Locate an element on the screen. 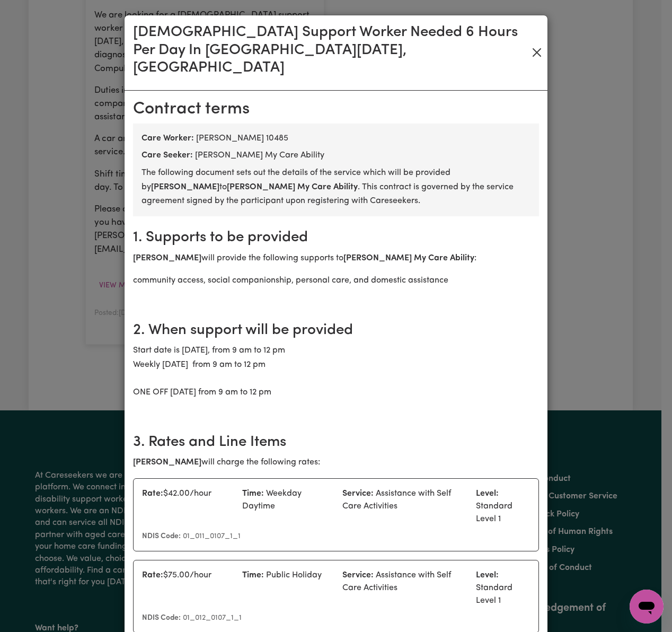 This screenshot has height=632, width=672. p: The following document sets out the details of the service which will be provided by to . This co... is located at coordinates (336, 187).